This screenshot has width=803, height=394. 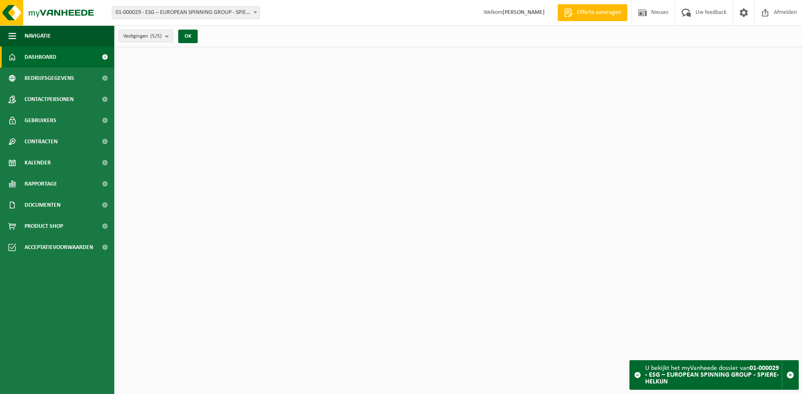 I want to click on span: Rapportage, so click(x=41, y=184).